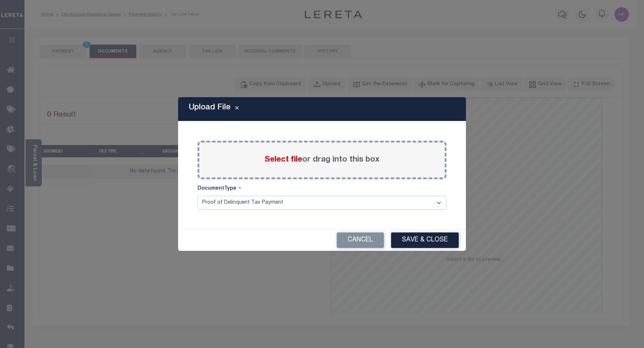 Image resolution: width=644 pixels, height=348 pixels. Describe the element at coordinates (425, 240) in the screenshot. I see `button: Save & Close` at that location.